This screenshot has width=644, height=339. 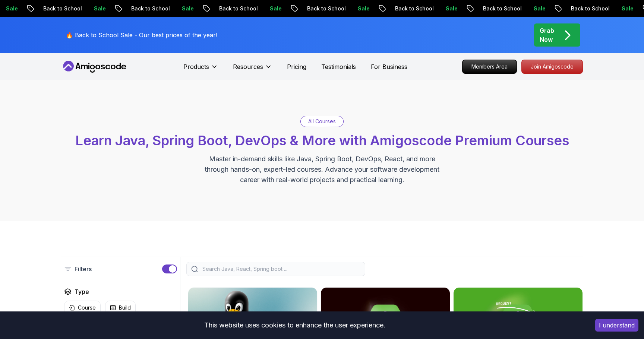 What do you see at coordinates (196, 67) in the screenshot?
I see `p: Products` at bounding box center [196, 67].